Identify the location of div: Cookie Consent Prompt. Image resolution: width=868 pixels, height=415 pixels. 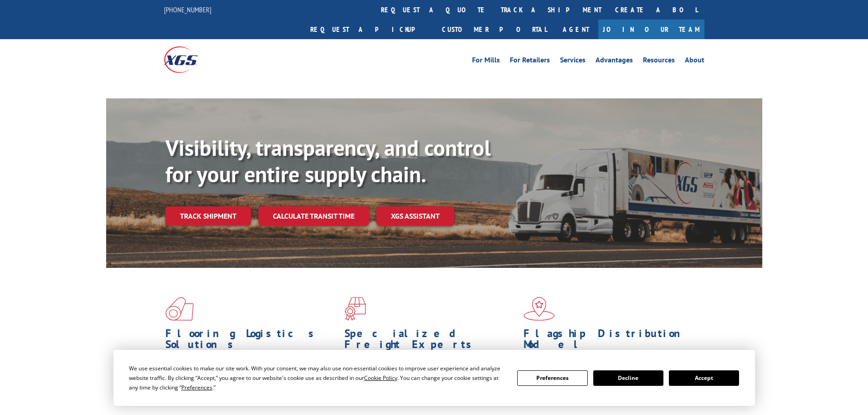
(434, 378).